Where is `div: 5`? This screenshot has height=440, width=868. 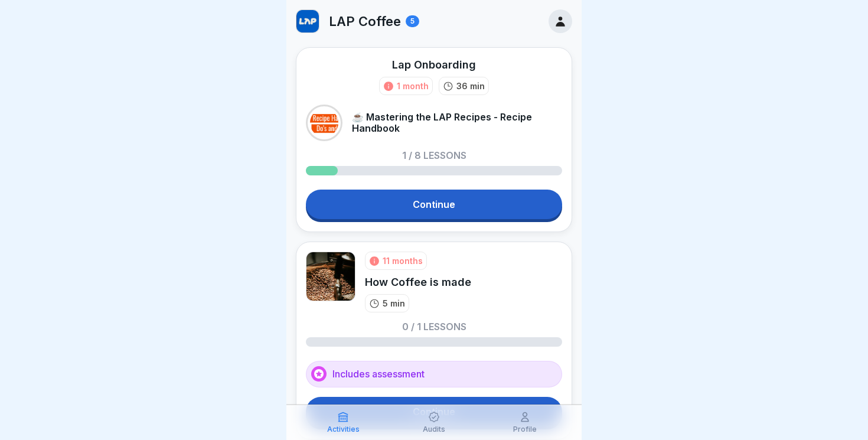 div: 5 is located at coordinates (412, 21).